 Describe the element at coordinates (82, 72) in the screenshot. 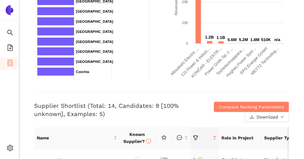

I see `text: Czechia` at that location.